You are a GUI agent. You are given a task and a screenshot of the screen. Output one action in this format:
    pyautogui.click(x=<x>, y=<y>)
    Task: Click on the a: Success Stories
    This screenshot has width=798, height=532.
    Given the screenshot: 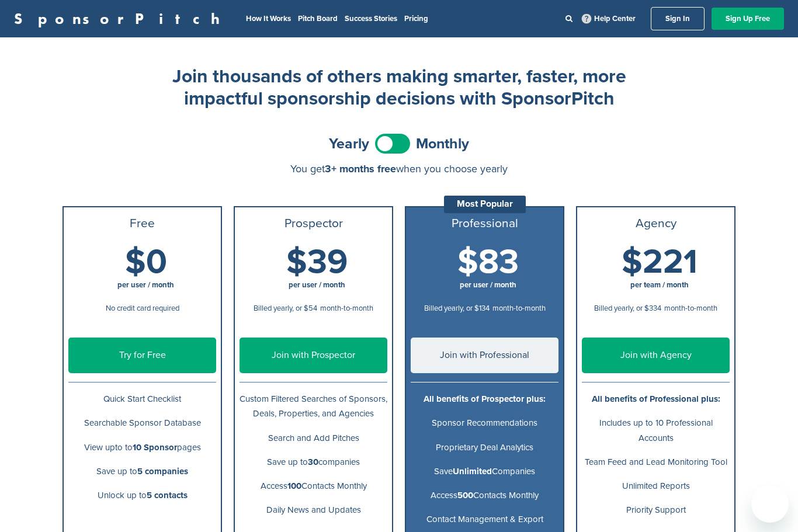 What is the action you would take?
    pyautogui.click(x=371, y=19)
    